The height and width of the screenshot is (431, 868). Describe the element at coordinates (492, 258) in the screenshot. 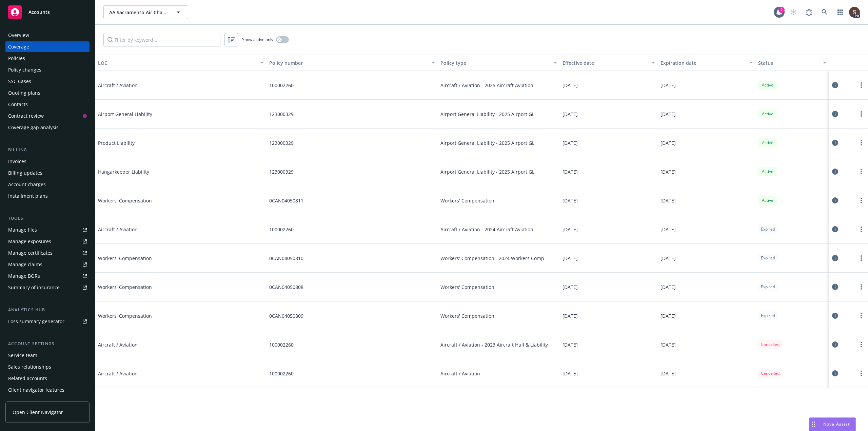

I see `span: Workers' Compensation - 2024 Workers Comp` at that location.